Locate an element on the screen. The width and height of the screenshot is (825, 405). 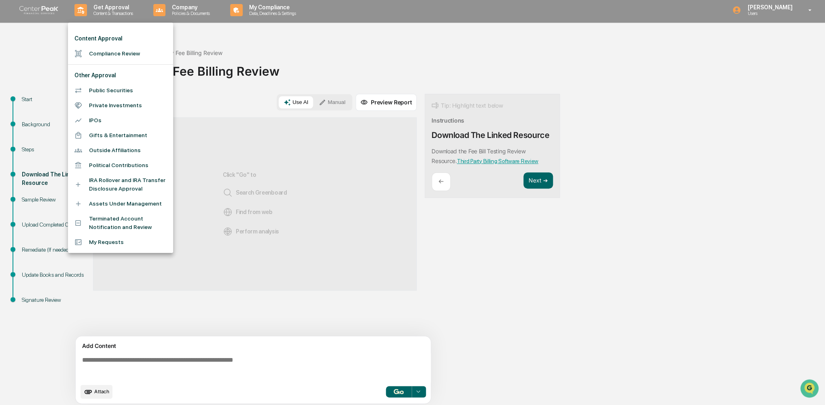
button: Open customer support is located at coordinates (10, 10).